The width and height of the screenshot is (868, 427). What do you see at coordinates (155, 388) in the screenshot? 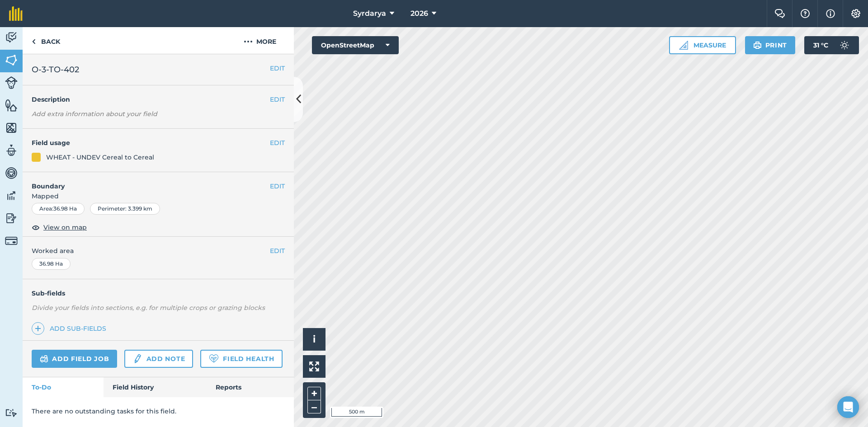
I see `a: Field History` at bounding box center [155, 388].